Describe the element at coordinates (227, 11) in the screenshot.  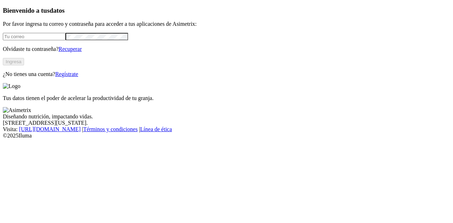
I see `h3: Bienvenido a tus` at that location.